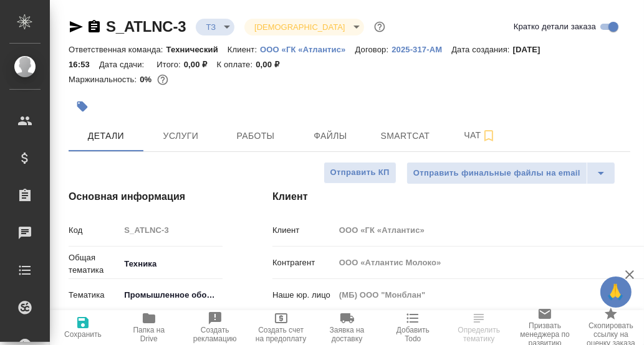 Image resolution: width=644 pixels, height=345 pixels. I want to click on p: Итого:, so click(170, 64).